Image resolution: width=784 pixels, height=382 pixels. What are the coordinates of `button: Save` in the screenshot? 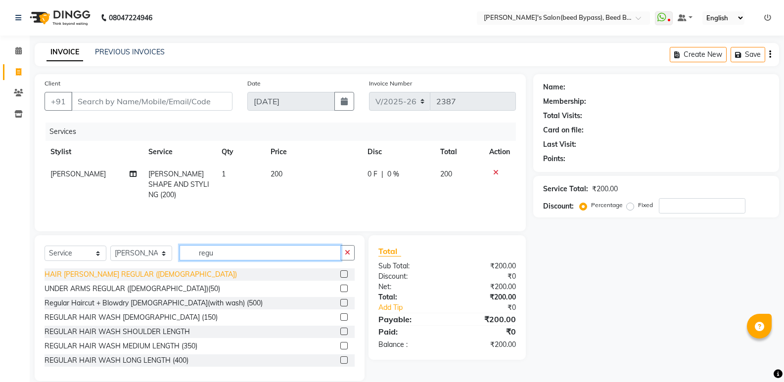 It's located at (748, 54).